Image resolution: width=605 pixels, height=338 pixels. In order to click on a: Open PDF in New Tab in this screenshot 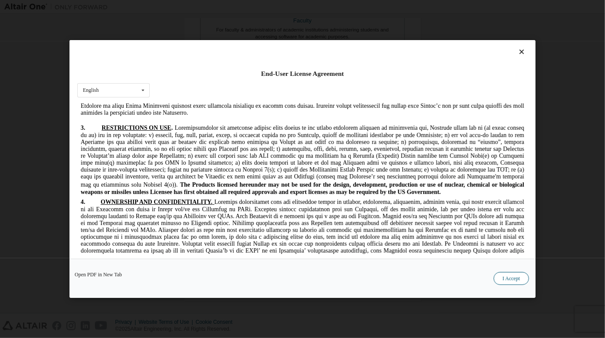, I will do `click(98, 275)`.